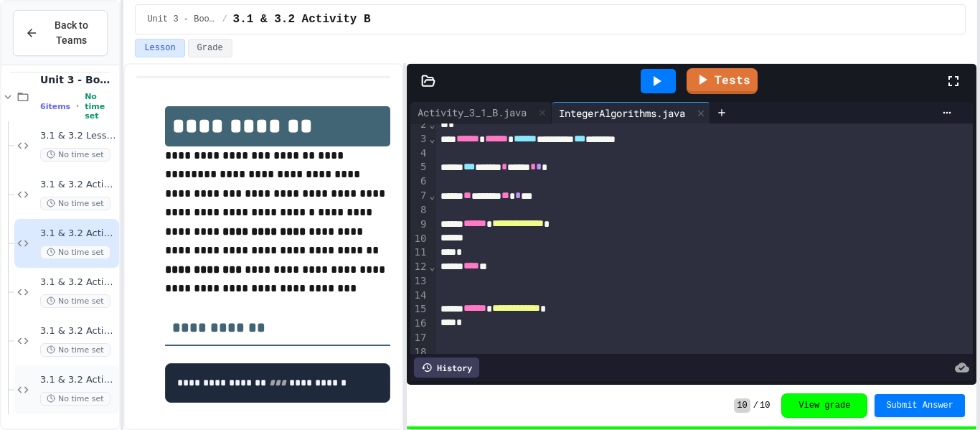  I want to click on button: Back to Teams, so click(60, 33).